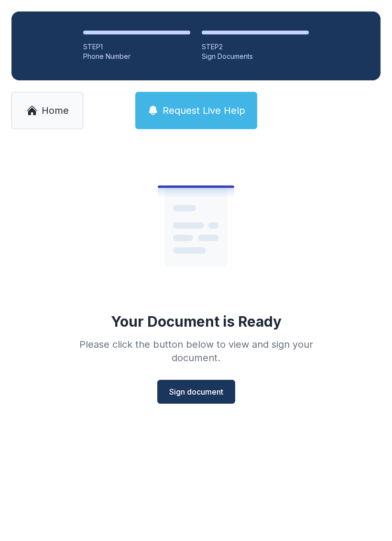 The width and height of the screenshot is (392, 541). What do you see at coordinates (196, 322) in the screenshot?
I see `div: Your Document is Ready` at bounding box center [196, 322].